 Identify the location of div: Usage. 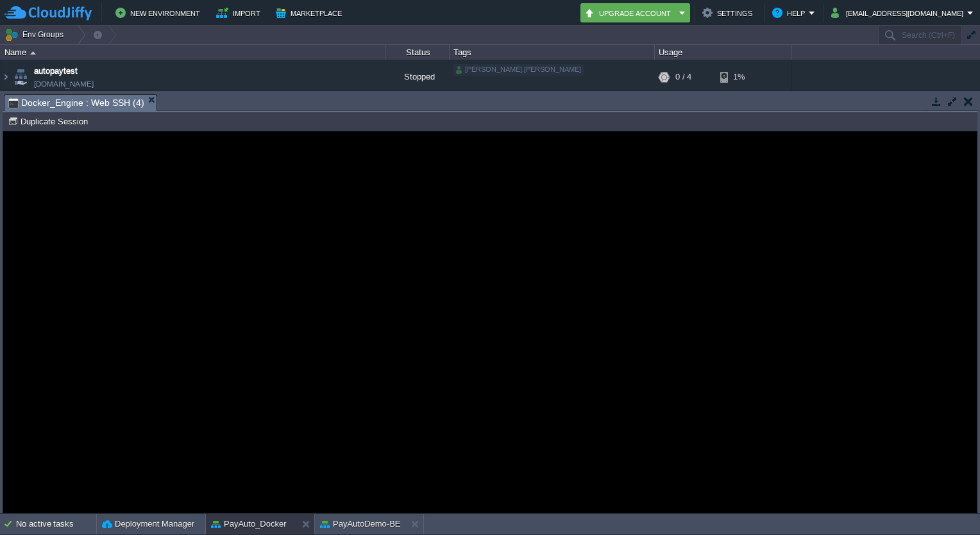
(723, 52).